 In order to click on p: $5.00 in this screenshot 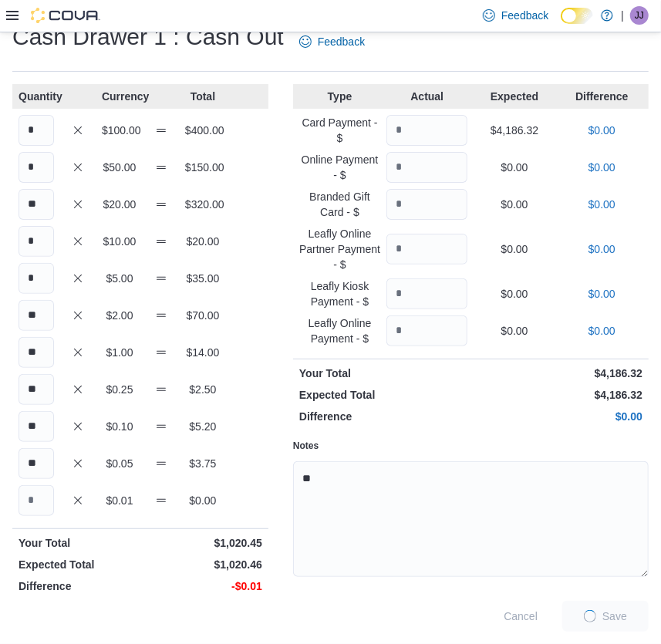, I will do `click(119, 278)`.